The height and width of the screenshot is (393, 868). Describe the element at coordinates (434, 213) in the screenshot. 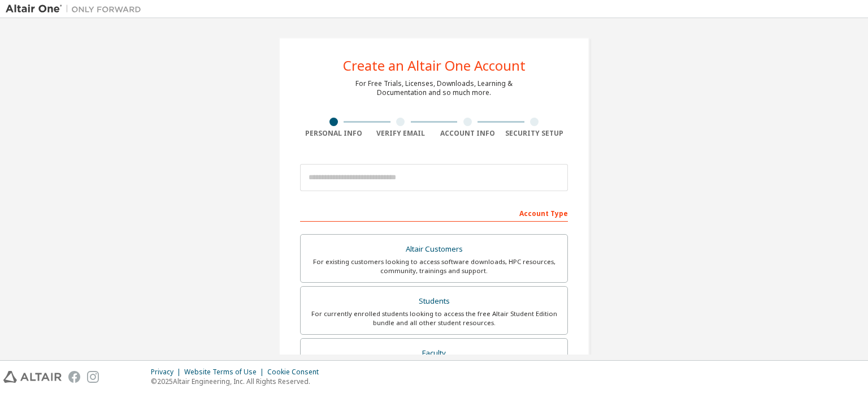

I see `div: Account Type` at that location.